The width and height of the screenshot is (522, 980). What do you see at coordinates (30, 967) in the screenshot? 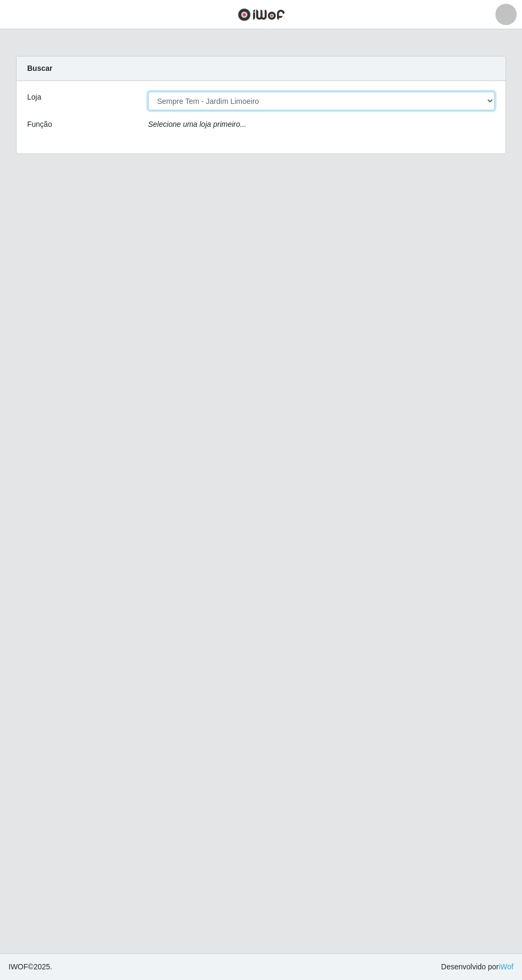
I see `span: © 2025 .` at bounding box center [30, 967].